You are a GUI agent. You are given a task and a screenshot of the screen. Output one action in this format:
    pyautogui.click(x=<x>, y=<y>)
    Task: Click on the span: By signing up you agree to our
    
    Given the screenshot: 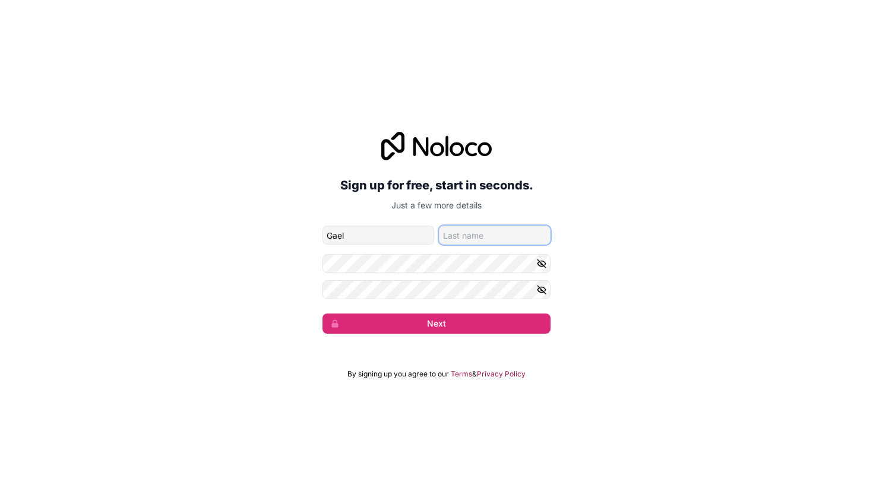 What is the action you would take?
    pyautogui.click(x=398, y=374)
    